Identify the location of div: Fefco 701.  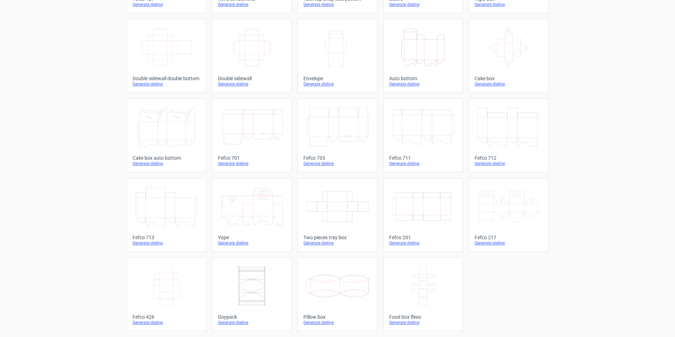
(252, 158).